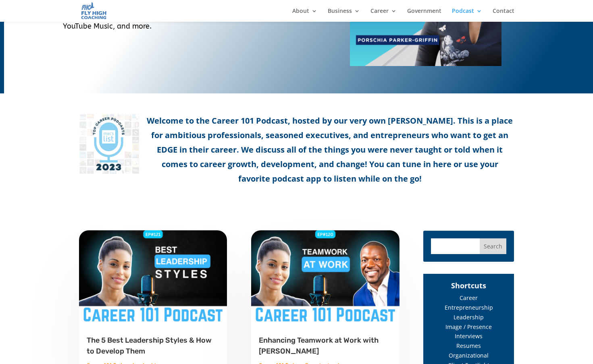 This screenshot has height=364, width=593. What do you see at coordinates (153, 277) in the screenshot?
I see `img: The 5 Best Leadership Styles & How to Develop Them` at bounding box center [153, 277].